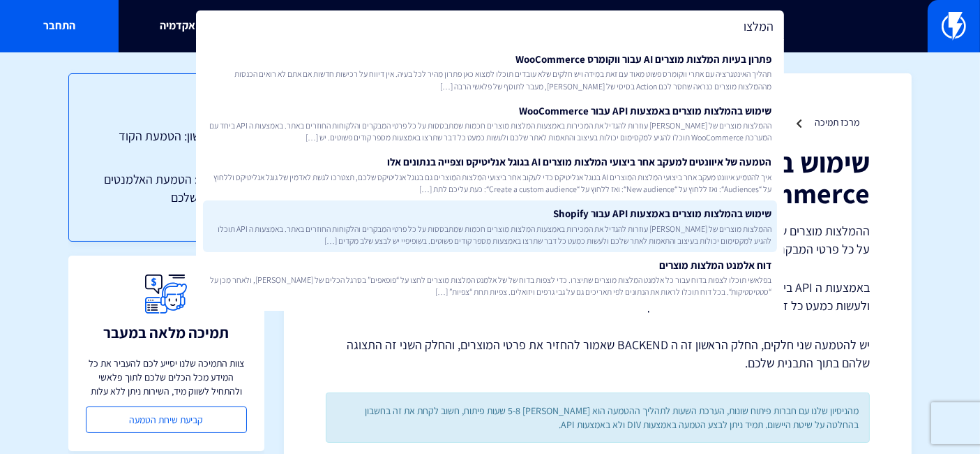 Image resolution: width=980 pixels, height=454 pixels. I want to click on h3: תמיכה מלאה במעבר, so click(166, 332).